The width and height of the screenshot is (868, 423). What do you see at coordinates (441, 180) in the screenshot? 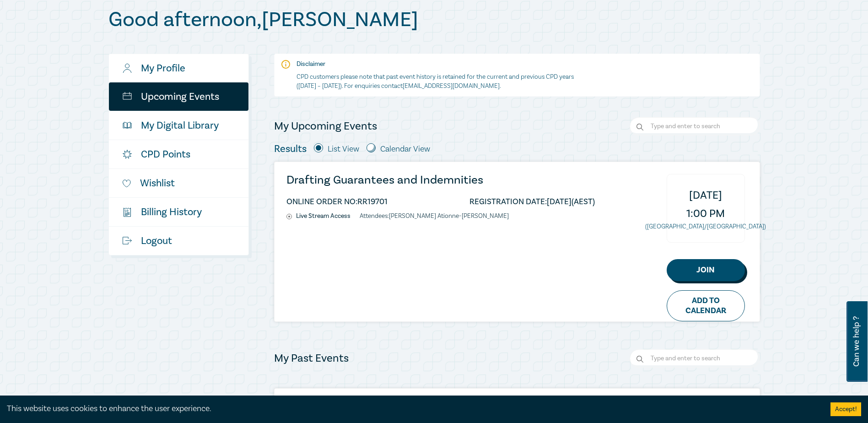
I see `h3: Drafting Guarantees and Indemnities` at bounding box center [441, 180].